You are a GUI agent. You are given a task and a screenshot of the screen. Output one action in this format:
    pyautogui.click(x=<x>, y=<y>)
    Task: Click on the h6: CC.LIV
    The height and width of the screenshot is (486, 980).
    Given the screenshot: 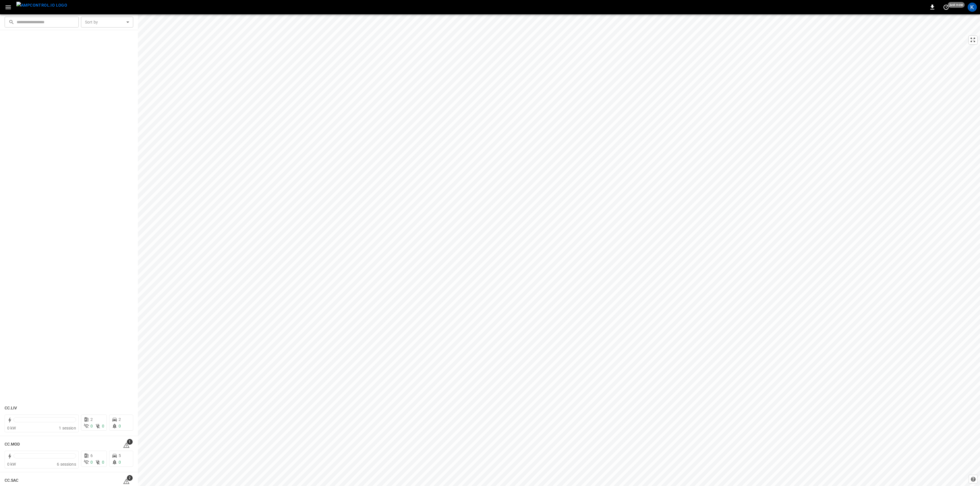 What is the action you would take?
    pyautogui.click(x=11, y=408)
    